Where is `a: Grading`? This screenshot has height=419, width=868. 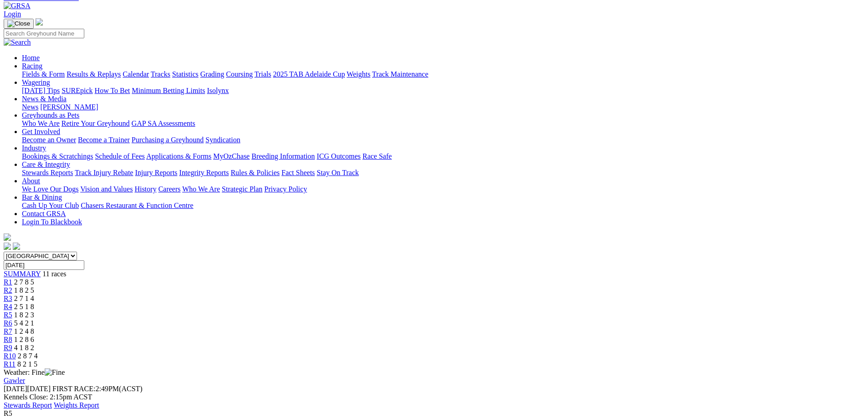 a: Grading is located at coordinates (212, 74).